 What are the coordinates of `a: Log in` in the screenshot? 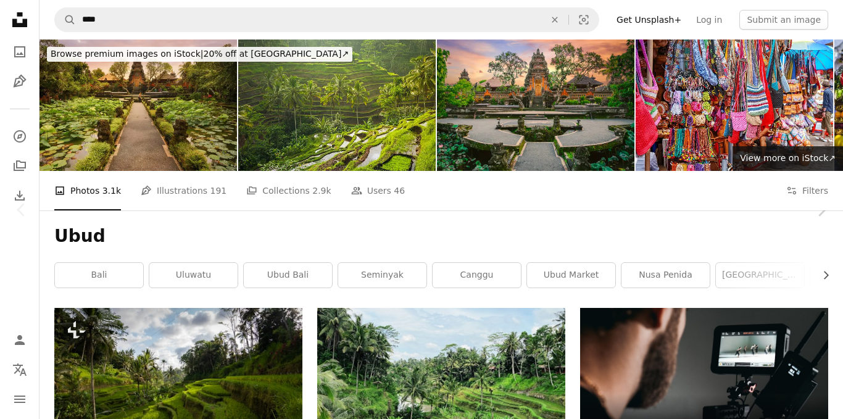 It's located at (709, 20).